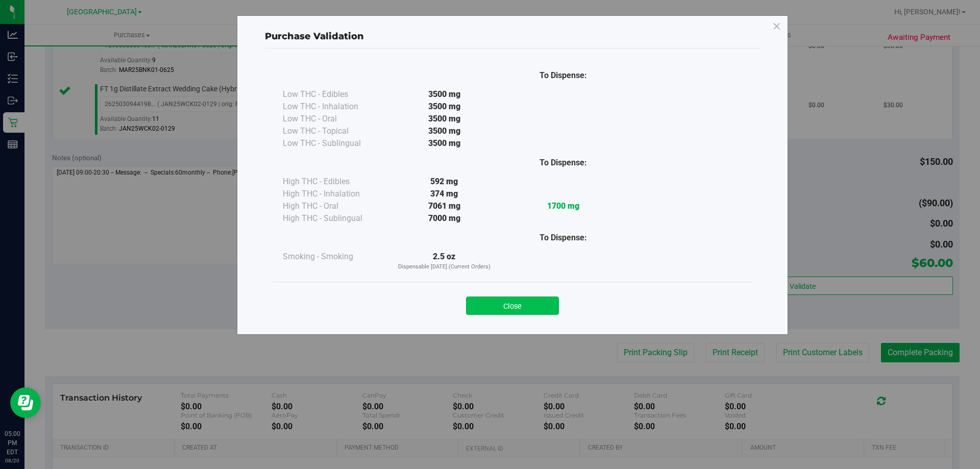 This screenshot has height=469, width=980. Describe the element at coordinates (334, 206) in the screenshot. I see `div: High THC - Oral` at that location.